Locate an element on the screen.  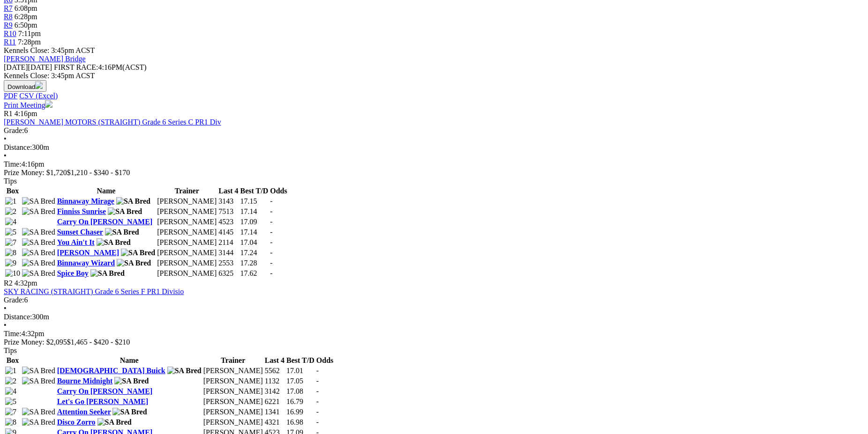
a: Print Meeting is located at coordinates (28, 105).